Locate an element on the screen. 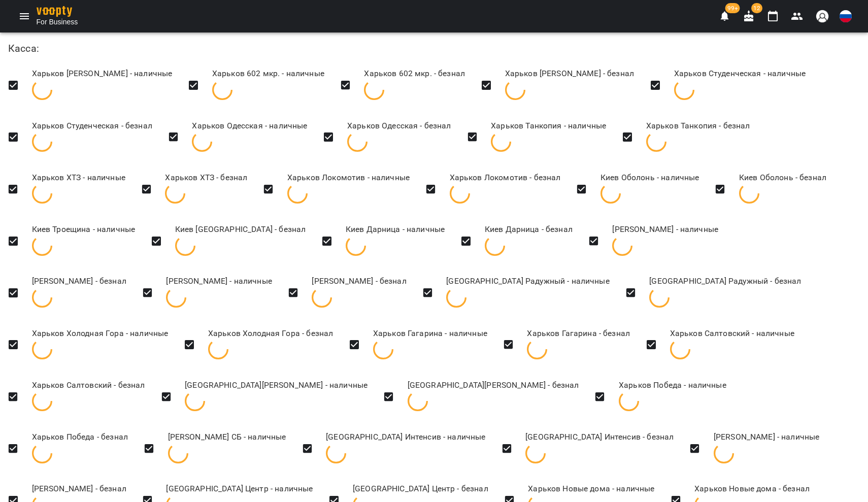 The width and height of the screenshot is (868, 502). span: Харьков Одесская - наличные is located at coordinates (249, 126).